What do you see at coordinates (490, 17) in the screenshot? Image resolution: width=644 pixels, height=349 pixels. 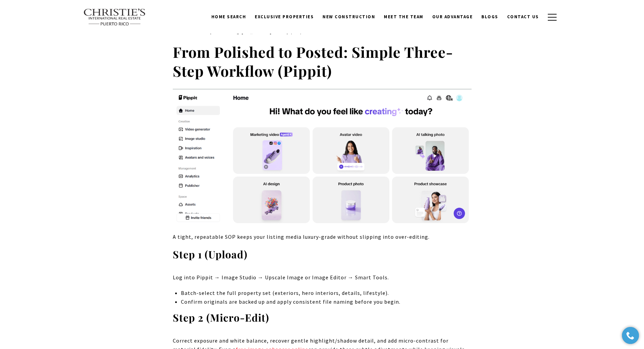 I see `a: Blogs` at bounding box center [490, 17].